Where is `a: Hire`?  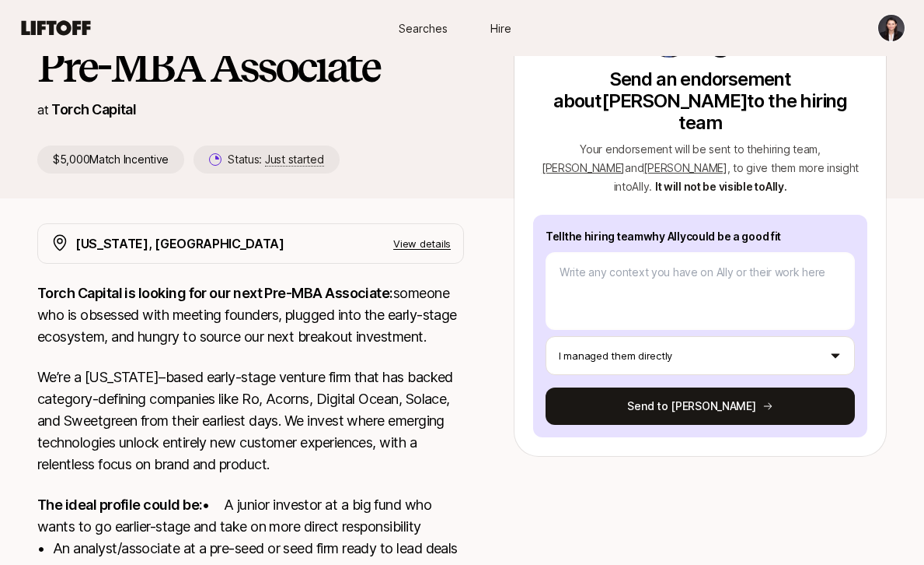 a: Hire is located at coordinates (501, 28).